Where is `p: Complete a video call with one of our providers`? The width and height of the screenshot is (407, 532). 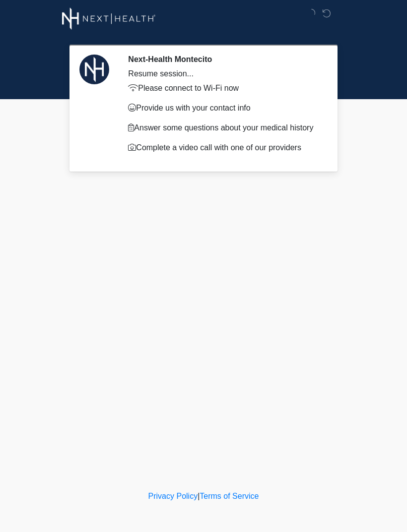
p: Complete a video call with one of our providers is located at coordinates (224, 148).